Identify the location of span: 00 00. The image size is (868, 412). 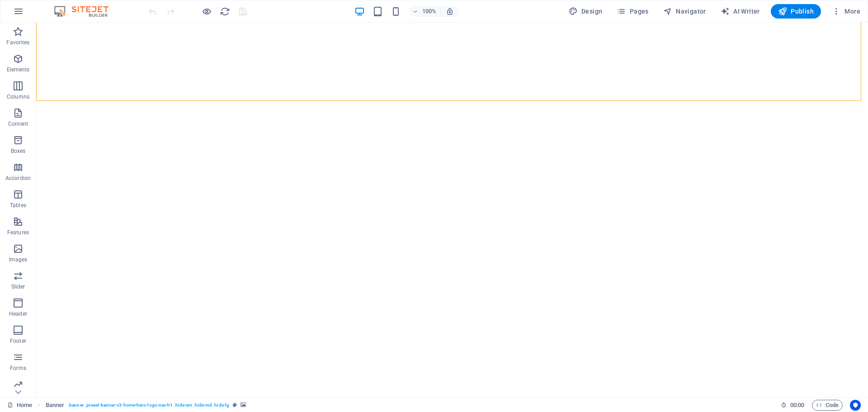
(797, 405).